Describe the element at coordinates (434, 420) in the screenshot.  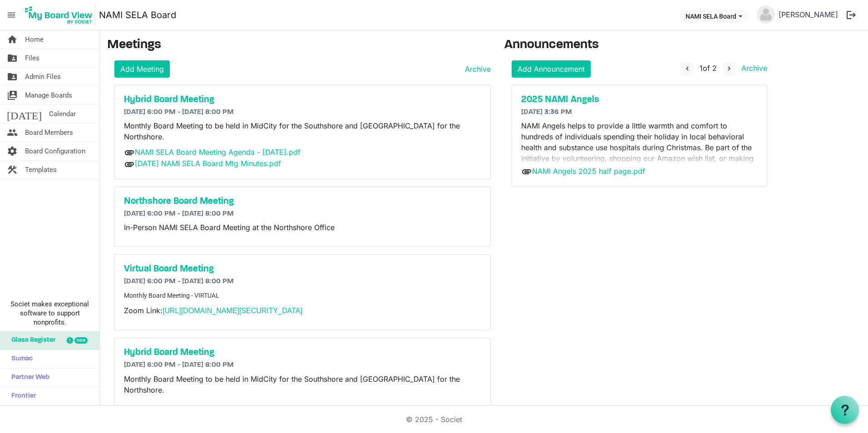
I see `a: © 2025 - Societ` at that location.